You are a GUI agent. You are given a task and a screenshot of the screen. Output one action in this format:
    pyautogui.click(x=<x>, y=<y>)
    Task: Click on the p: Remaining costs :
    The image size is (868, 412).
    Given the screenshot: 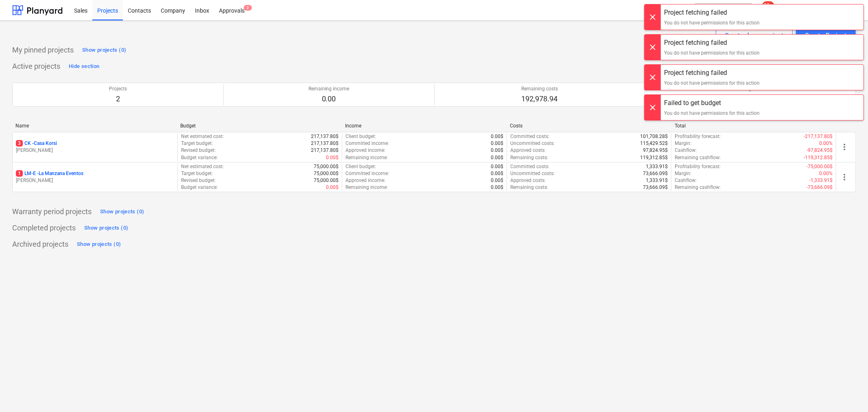 What is the action you would take?
    pyautogui.click(x=529, y=158)
    